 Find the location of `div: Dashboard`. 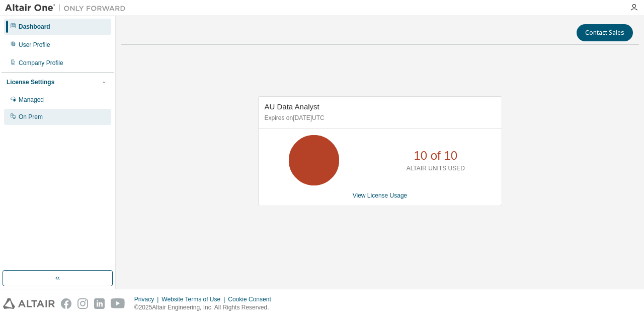

div: Dashboard is located at coordinates (34, 27).